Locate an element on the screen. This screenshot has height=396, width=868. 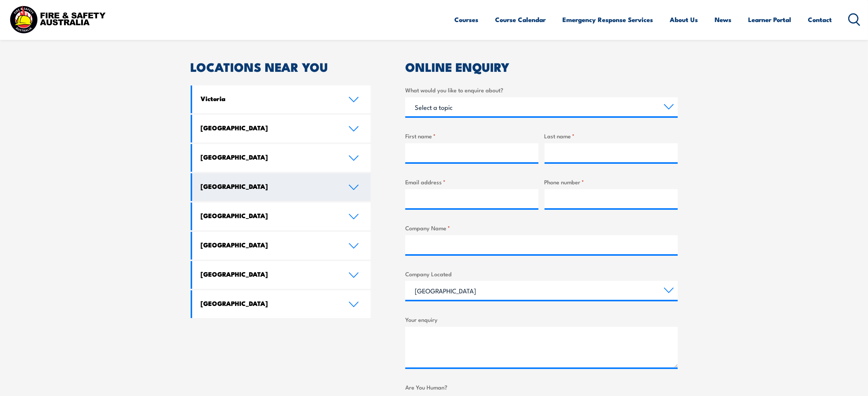
h4: Victoria is located at coordinates (269, 99).